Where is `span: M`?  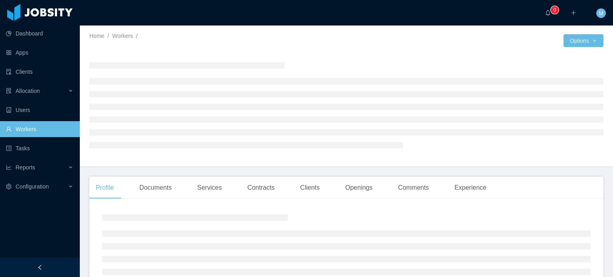
span: M is located at coordinates (601, 13).